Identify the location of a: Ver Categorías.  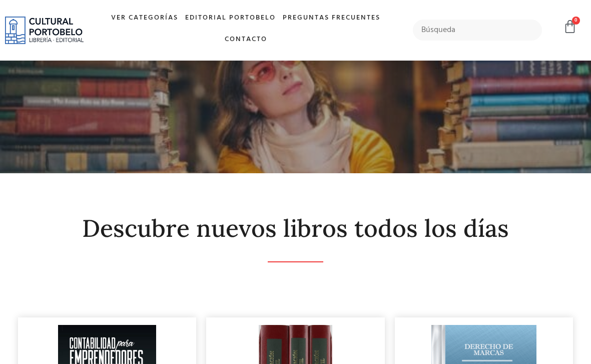
(145, 18).